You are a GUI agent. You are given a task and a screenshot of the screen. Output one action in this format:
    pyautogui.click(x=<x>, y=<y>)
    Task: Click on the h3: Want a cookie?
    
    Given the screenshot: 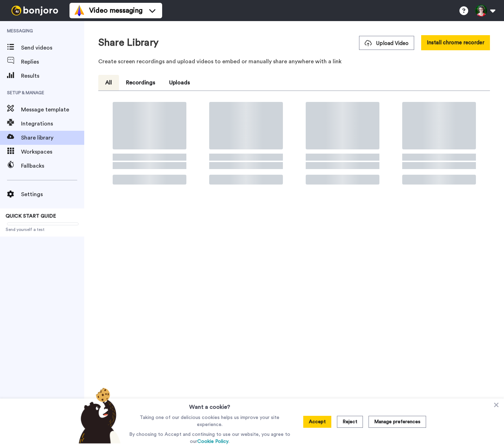 What is the action you would take?
    pyautogui.click(x=209, y=405)
    